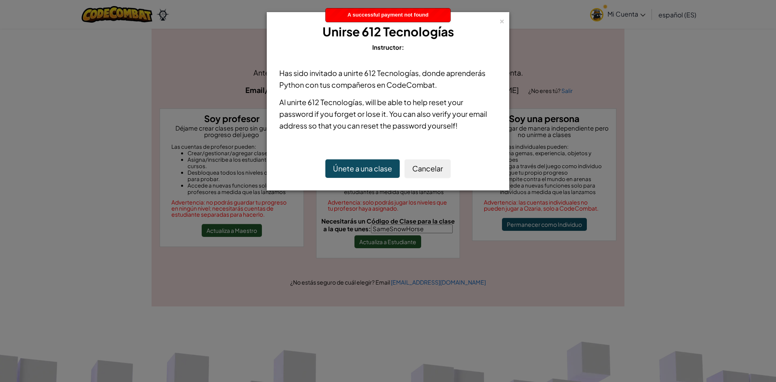 This screenshot has height=382, width=776. I want to click on span: Al unirte, so click(293, 102).